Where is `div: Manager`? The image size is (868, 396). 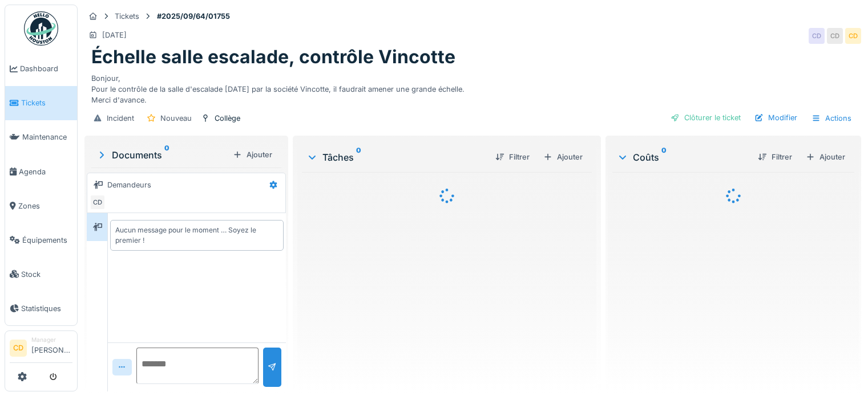
div: Manager is located at coordinates (52, 340).